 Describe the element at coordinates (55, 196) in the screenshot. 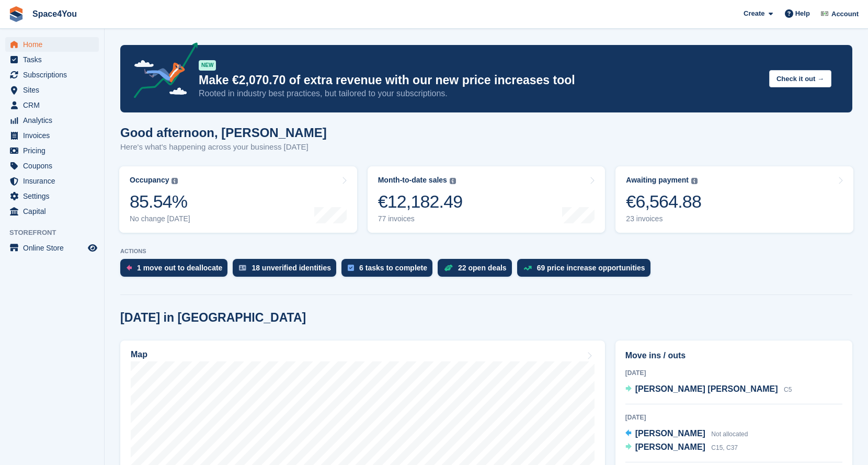

I see `span: Settings` at that location.